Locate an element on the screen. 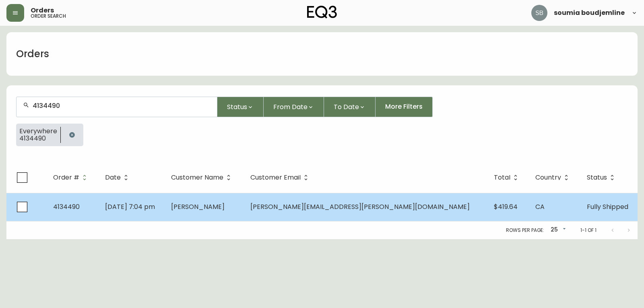 The height and width of the screenshot is (308, 644). span: CA is located at coordinates (540, 207).